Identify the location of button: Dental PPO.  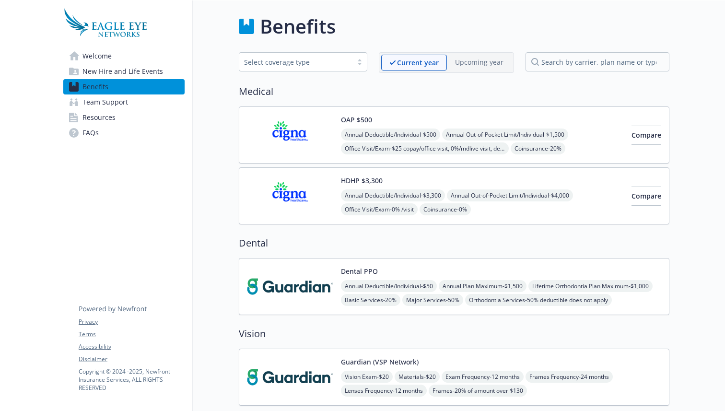
(359, 271).